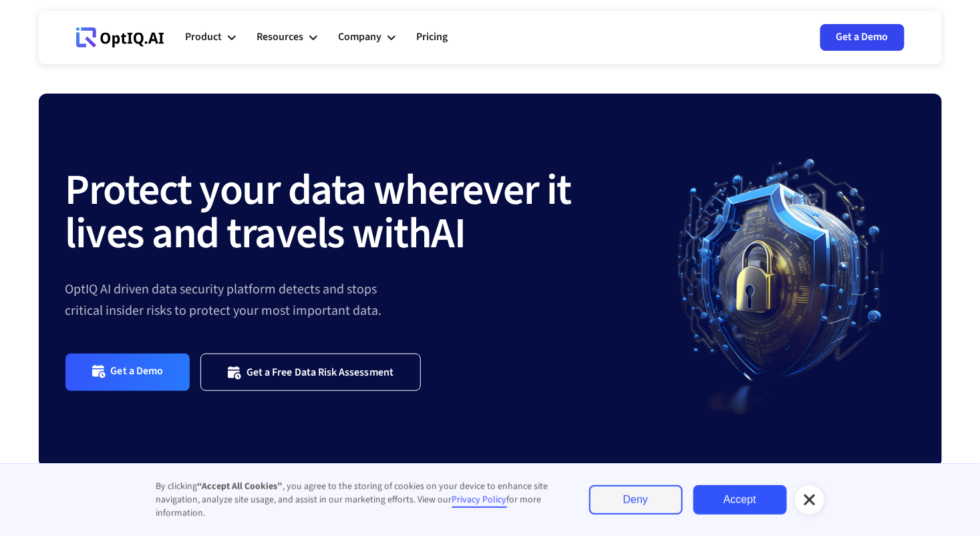  What do you see at coordinates (137, 371) in the screenshot?
I see `div: Get a Demo` at bounding box center [137, 371].